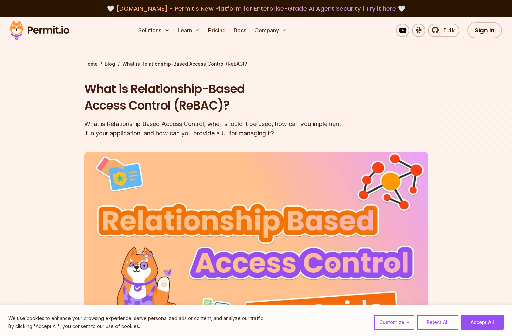 The width and height of the screenshot is (512, 336). What do you see at coordinates (482, 322) in the screenshot?
I see `button: Accept All` at bounding box center [482, 322].